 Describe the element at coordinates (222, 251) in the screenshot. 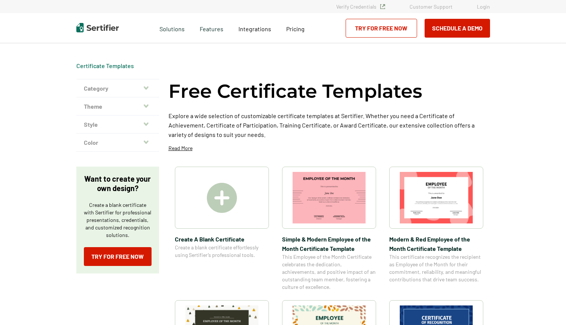

I see `span: Create a blank certificate effortlessly using Sertifier’s professional tools.` at that location.